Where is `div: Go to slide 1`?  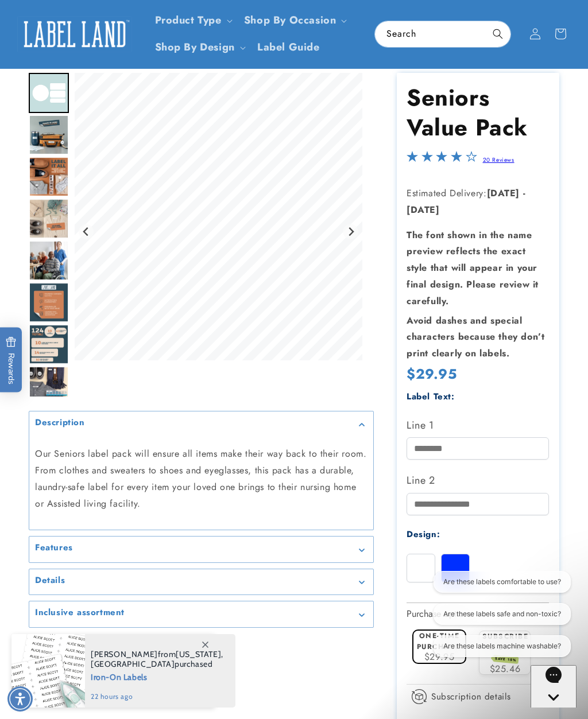 div: Go to slide 1 is located at coordinates (49, 93).